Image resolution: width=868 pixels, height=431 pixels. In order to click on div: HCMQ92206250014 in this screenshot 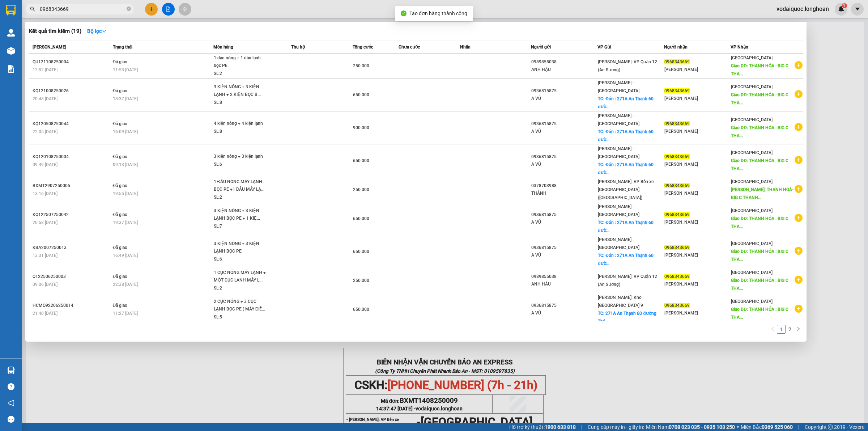, I will do `click(72, 306)`.